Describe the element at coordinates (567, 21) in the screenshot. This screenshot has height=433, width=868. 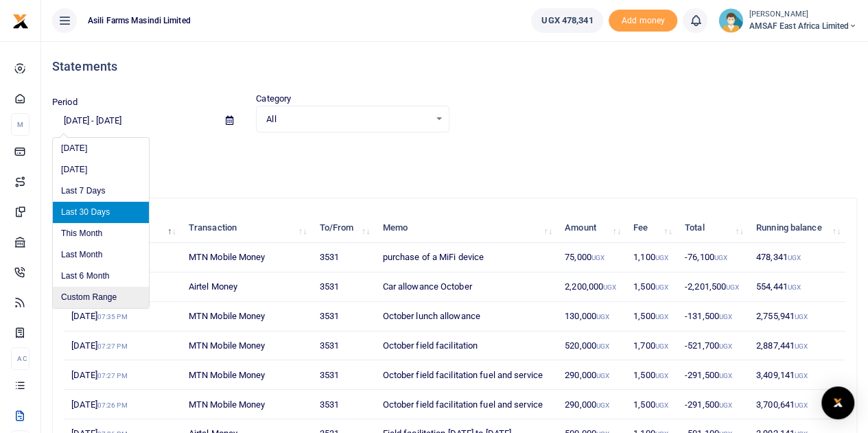
I see `li: Wallet ballance` at that location.